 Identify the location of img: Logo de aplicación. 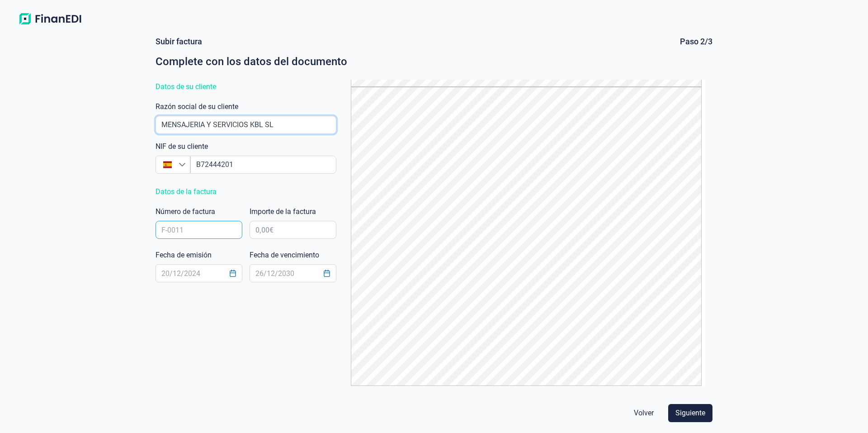
(50, 19).